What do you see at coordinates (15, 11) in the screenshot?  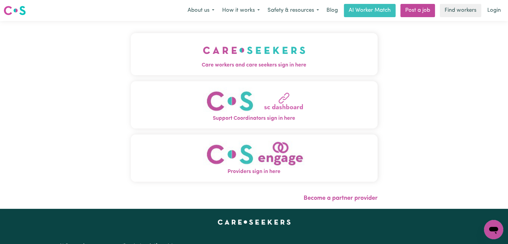 I see `a: Careseekers logo` at bounding box center [15, 11].